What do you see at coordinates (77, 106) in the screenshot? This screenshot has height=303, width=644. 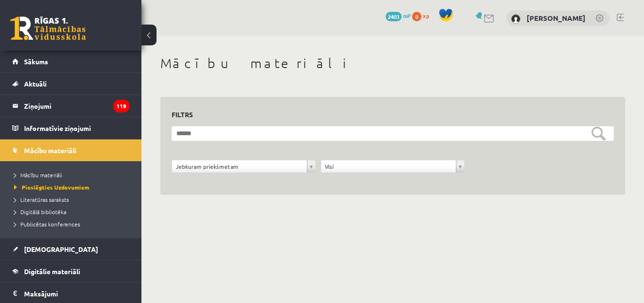 I see `legend: Ziņojumi` at bounding box center [77, 106].